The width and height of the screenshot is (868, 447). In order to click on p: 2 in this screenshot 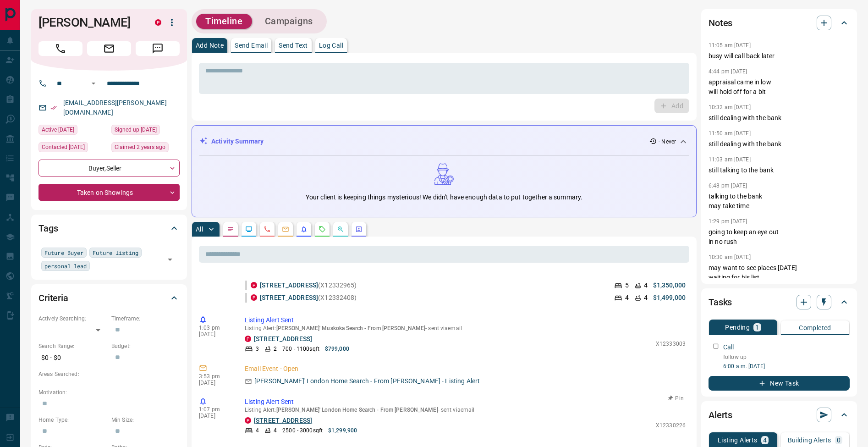, I will do `click(275, 349)`.